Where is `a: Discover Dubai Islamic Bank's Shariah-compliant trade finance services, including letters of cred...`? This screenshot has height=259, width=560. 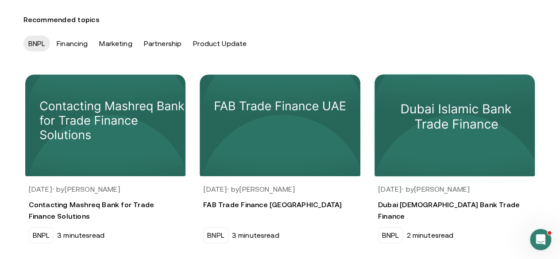
a: Discover Dubai Islamic Bank's Shariah-compliant trade finance services, including letters of cred... is located at coordinates (455, 160).